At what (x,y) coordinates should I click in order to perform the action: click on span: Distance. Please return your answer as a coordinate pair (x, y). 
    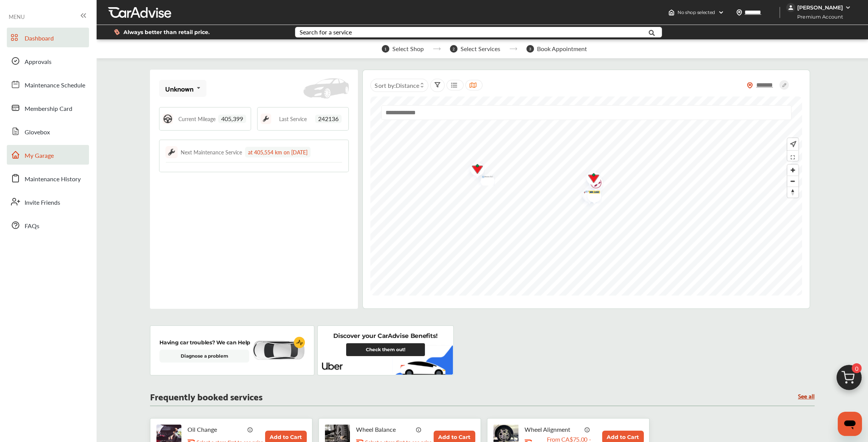
    Looking at the image, I should click on (407, 85).